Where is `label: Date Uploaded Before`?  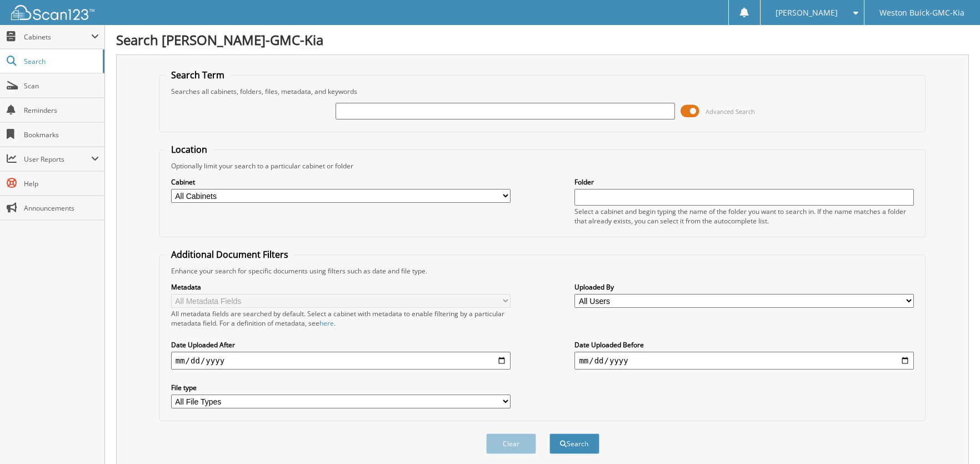 label: Date Uploaded Before is located at coordinates (744, 344).